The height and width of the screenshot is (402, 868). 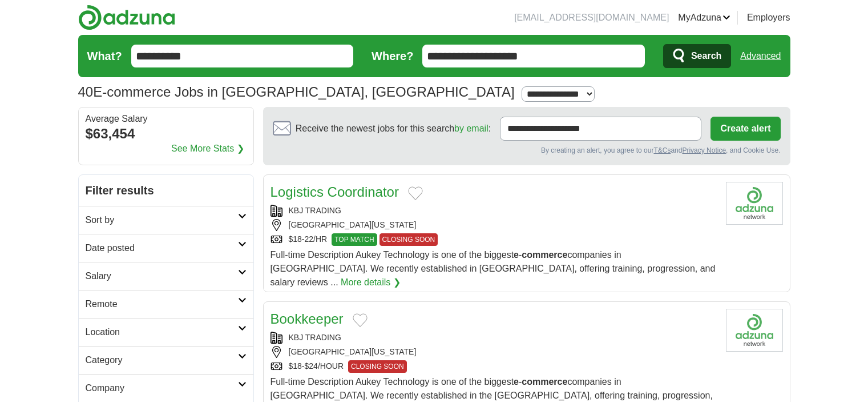 What do you see at coordinates (704, 150) in the screenshot?
I see `a: Privacy Notice` at bounding box center [704, 150].